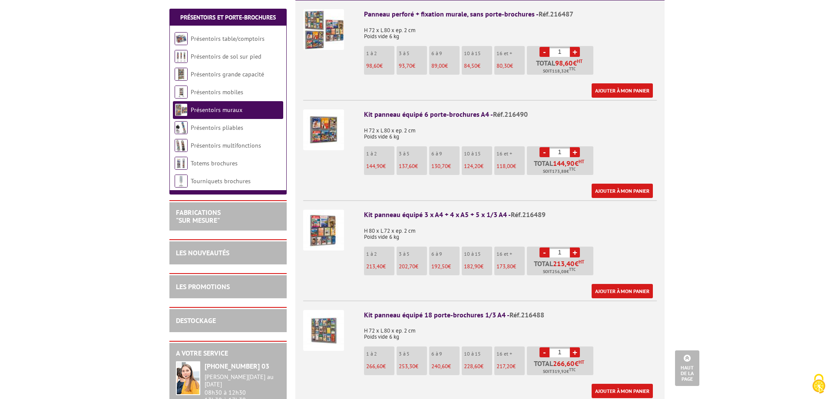  I want to click on img: Kit panneau équipé 6 porte-brochures A4, so click(324, 130).